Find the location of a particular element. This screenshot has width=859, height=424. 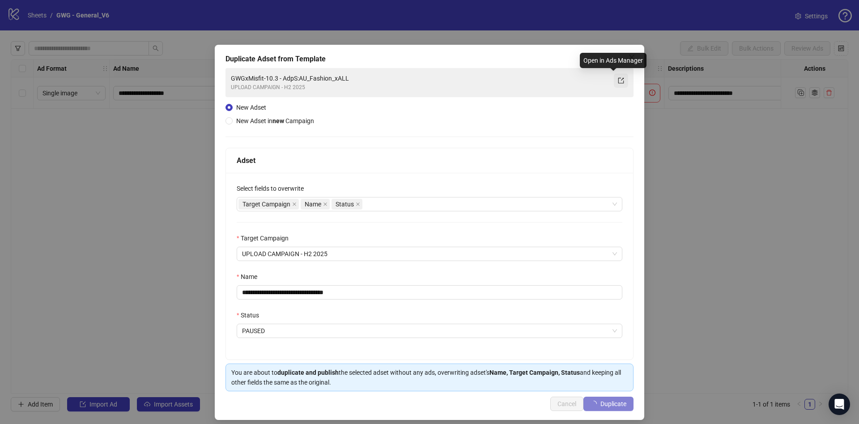

div: UPLOAD CAMPAIGN - H2 2025 is located at coordinates (421, 87).